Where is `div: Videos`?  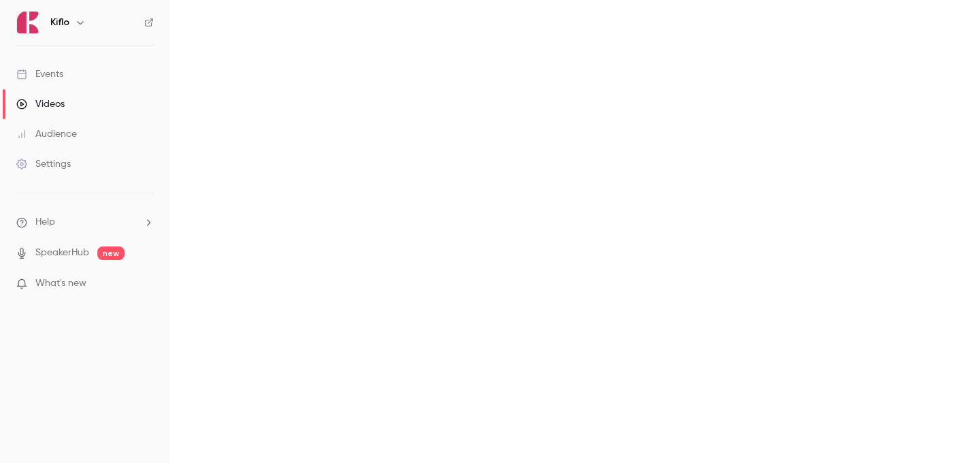 div: Videos is located at coordinates (40, 104).